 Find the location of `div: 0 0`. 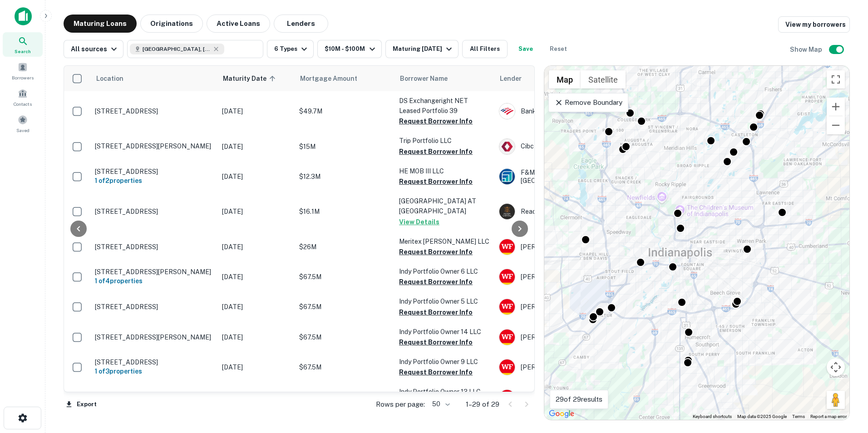

div: 0 0 is located at coordinates (697, 243).